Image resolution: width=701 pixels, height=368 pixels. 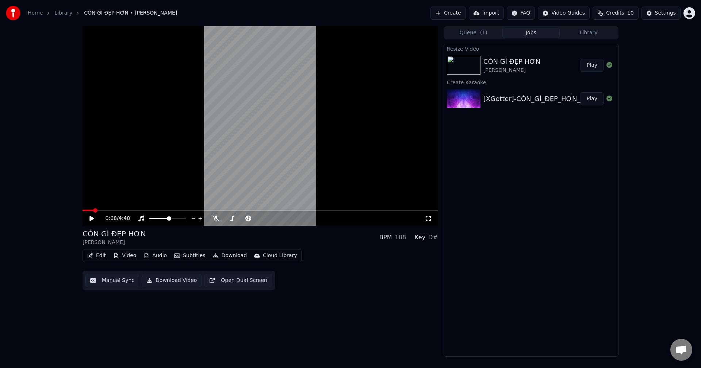 What do you see at coordinates (112, 281) in the screenshot?
I see `button: Manual Sync` at bounding box center [112, 281].